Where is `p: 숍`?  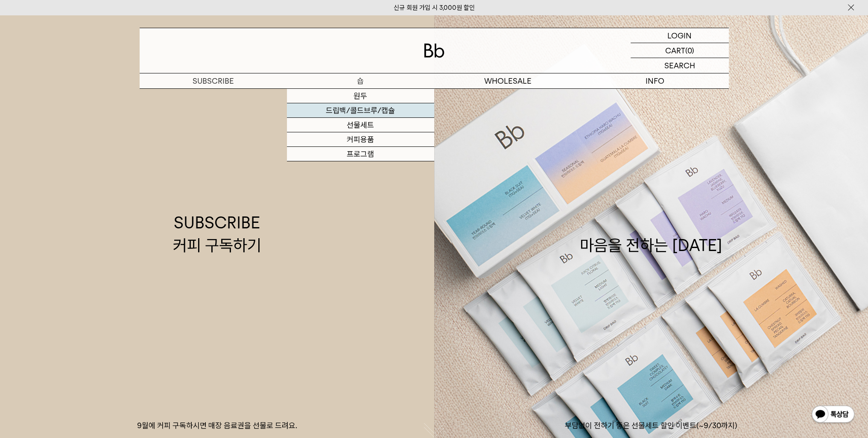 p: 숍 is located at coordinates (360, 81).